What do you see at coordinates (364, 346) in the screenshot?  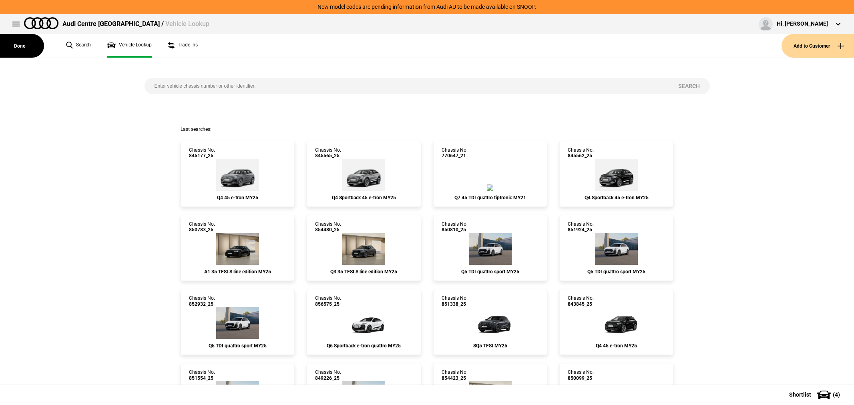 I see `div: Q6 Sportback e-tron quattro MY25` at bounding box center [364, 346].